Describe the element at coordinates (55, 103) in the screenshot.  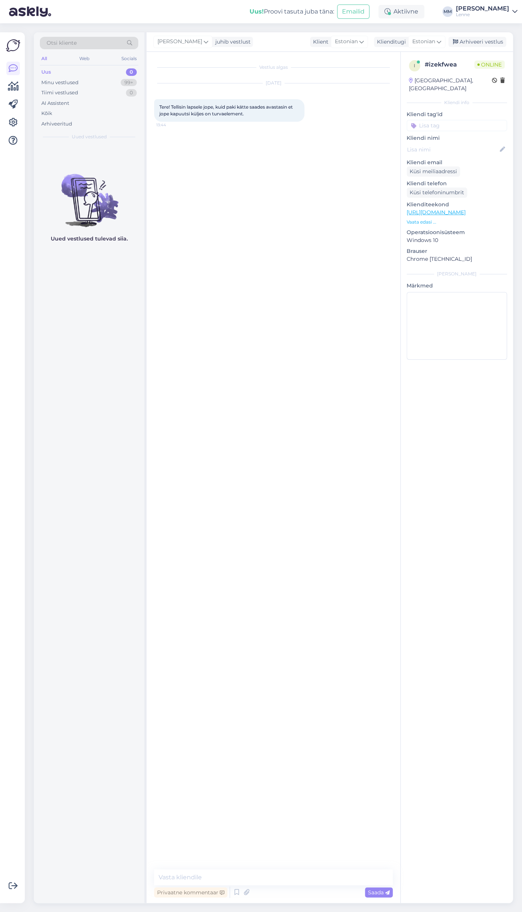
I see `div: AI Assistent` at that location.